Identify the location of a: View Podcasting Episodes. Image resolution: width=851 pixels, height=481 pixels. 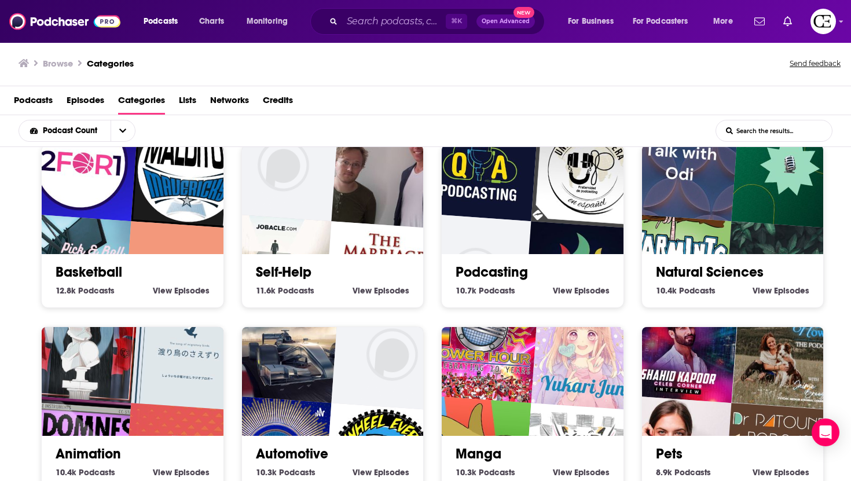
(581, 291).